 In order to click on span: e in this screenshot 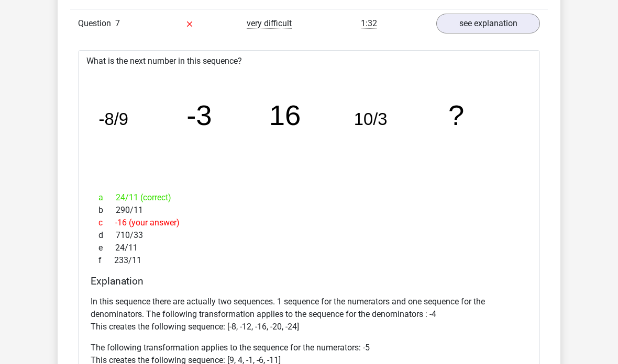, I will do `click(107, 248)`.